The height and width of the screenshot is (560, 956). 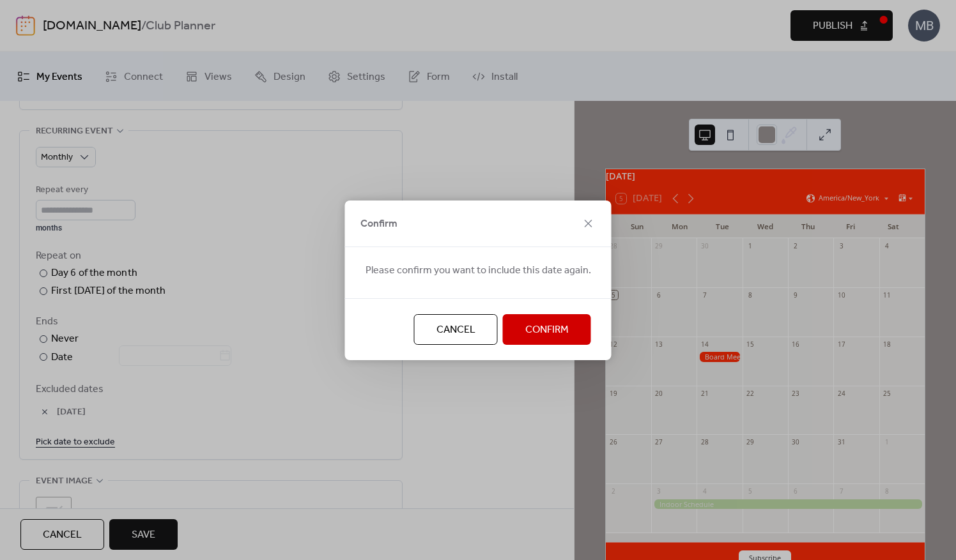 What do you see at coordinates (456, 329) in the screenshot?
I see `button: Cancel` at bounding box center [456, 329].